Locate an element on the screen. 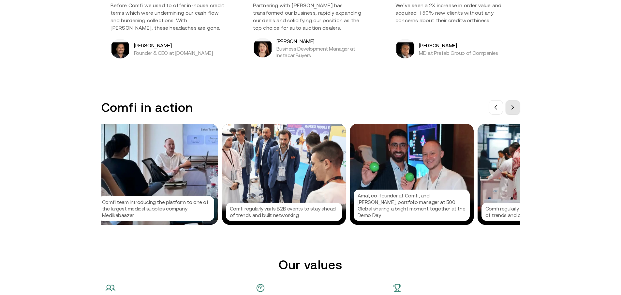 This screenshot has height=295, width=621. h3: Comfi in action is located at coordinates (147, 107).